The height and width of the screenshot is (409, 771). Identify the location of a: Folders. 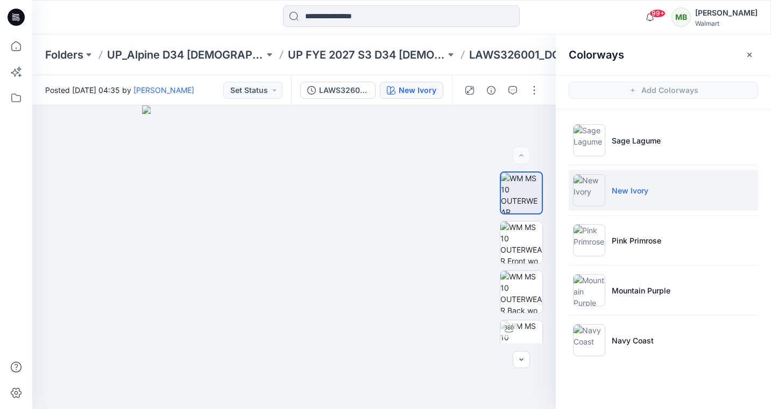
(64, 55).